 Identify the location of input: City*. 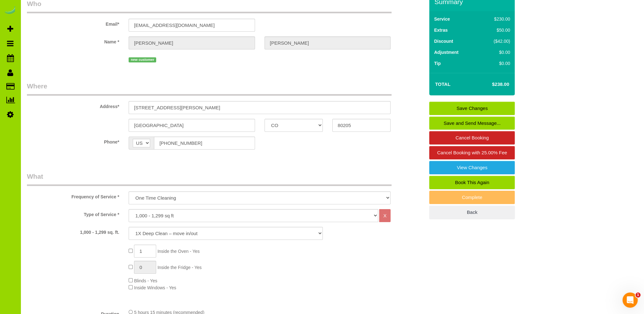
(192, 125).